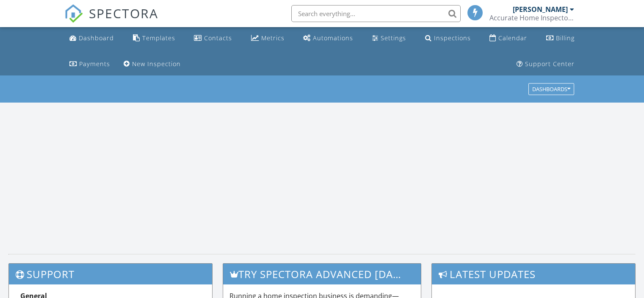 The width and height of the screenshot is (644, 298). What do you see at coordinates (531, 18) in the screenshot?
I see `div: Accurate Home Inspectors of Florida` at bounding box center [531, 18].